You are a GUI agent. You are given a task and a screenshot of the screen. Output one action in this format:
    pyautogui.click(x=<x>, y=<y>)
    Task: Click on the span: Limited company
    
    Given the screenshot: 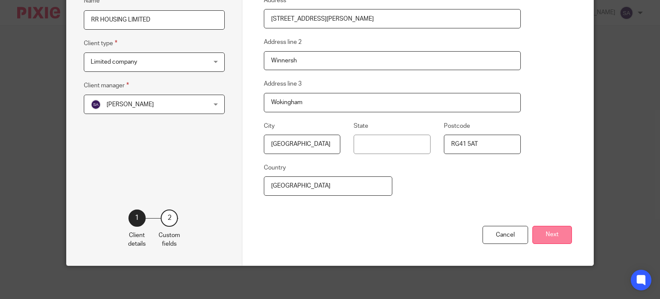 What is the action you would take?
    pyautogui.click(x=114, y=62)
    